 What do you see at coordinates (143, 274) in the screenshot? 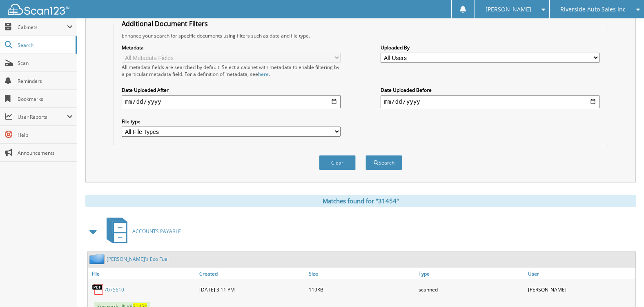
I see `a: File` at bounding box center [143, 274].